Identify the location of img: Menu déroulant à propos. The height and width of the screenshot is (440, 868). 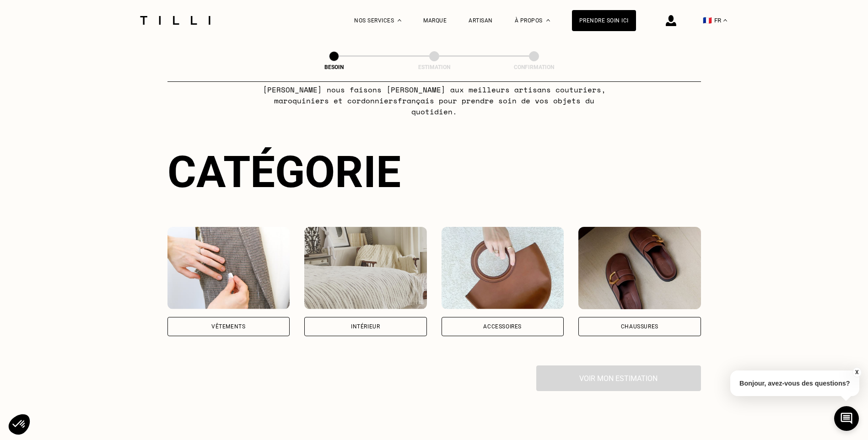
(548, 20).